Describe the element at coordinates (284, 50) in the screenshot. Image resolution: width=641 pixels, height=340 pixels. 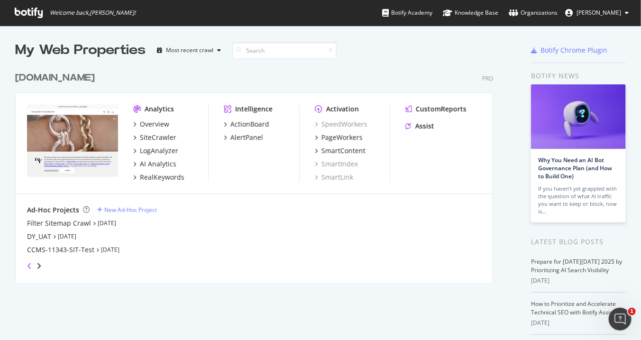
I see `input: Search` at that location.